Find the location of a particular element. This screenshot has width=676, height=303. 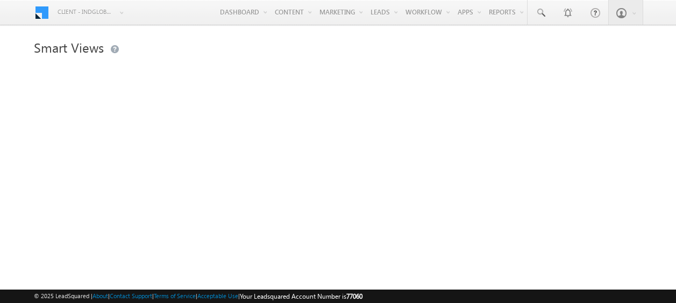

span: 77060 is located at coordinates (354, 296).